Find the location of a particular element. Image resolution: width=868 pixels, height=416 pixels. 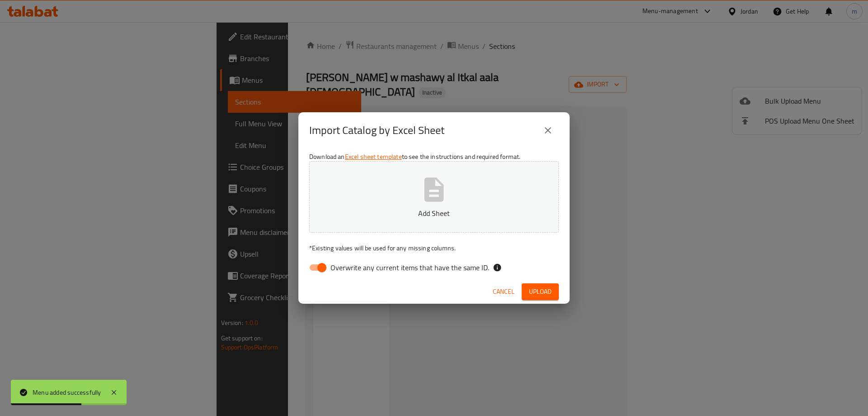

div: Download an to see the instructions and required format. is located at coordinates (434, 214).